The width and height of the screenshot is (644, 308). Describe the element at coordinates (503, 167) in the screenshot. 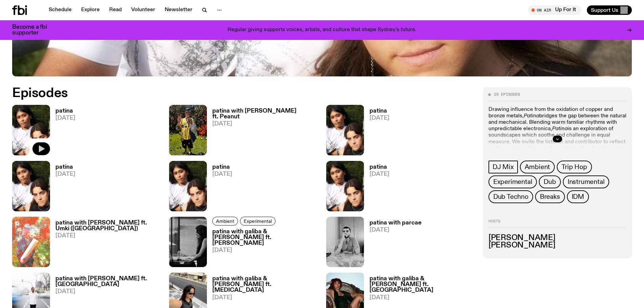

I see `span: DJ Mix` at that location.